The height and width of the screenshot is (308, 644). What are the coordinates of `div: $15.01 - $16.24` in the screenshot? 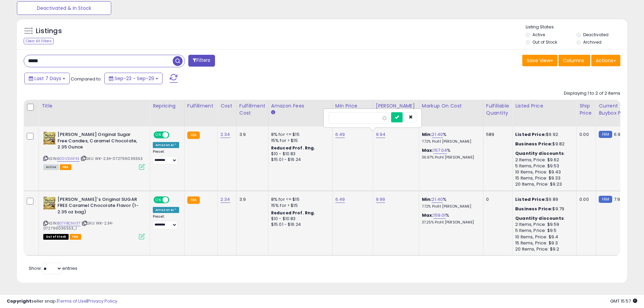 It's located at (299, 224).